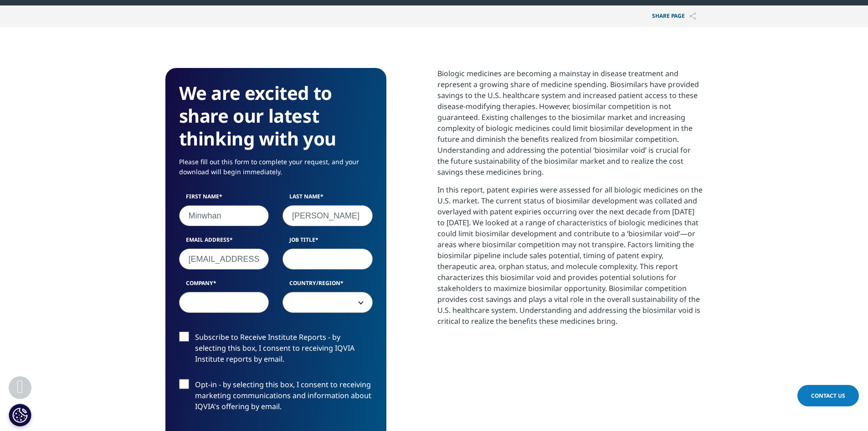  I want to click on label: Last Name, so click(327, 199).